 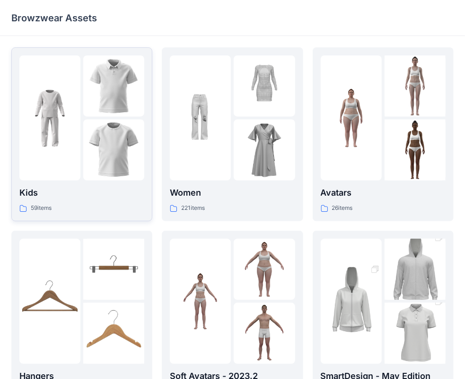 I want to click on p: 26 items, so click(x=343, y=208).